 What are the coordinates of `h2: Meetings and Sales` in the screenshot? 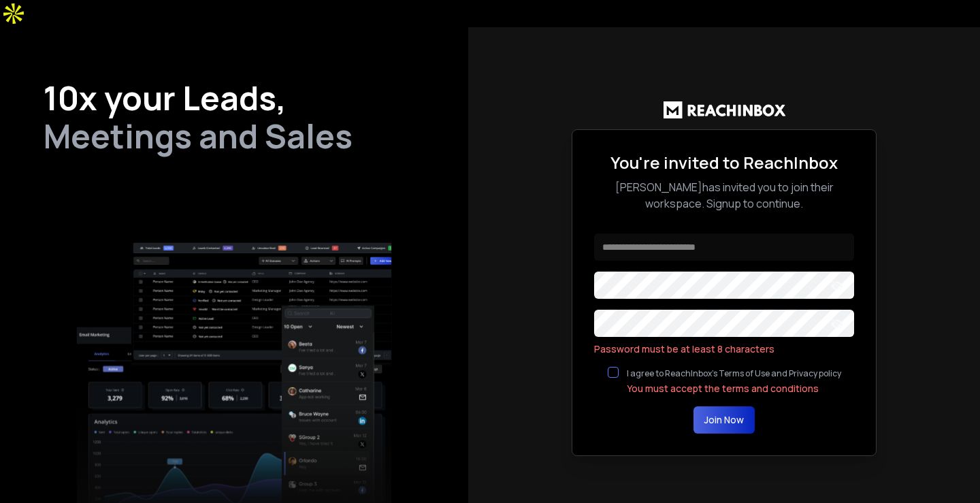 It's located at (234, 136).